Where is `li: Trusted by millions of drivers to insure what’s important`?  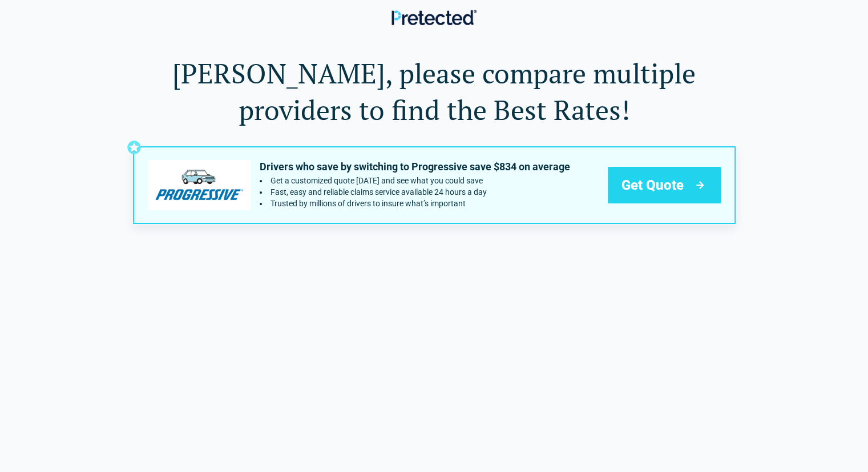
li: Trusted by millions of drivers to insure what’s important is located at coordinates (415, 203).